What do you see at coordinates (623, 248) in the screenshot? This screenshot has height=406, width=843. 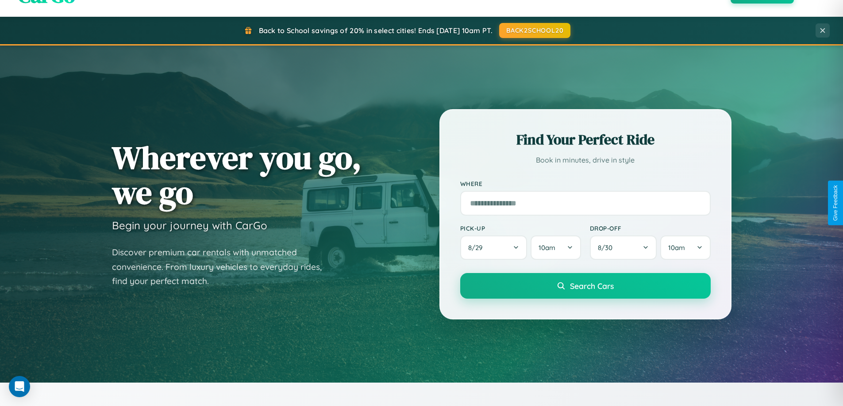 I see `button: 8/30` at bounding box center [623, 248].